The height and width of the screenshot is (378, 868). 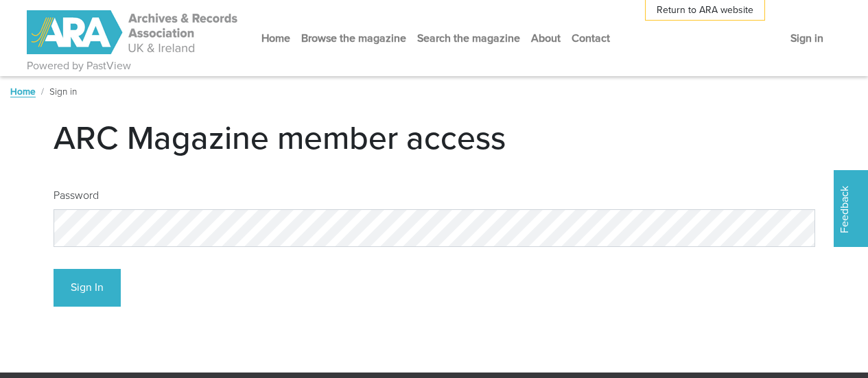 What do you see at coordinates (807, 38) in the screenshot?
I see `a: Sign in` at bounding box center [807, 38].